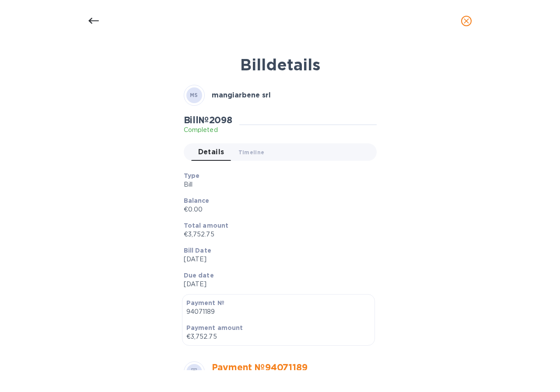  Describe the element at coordinates (199, 276) in the screenshot. I see `b: Due date` at that location.